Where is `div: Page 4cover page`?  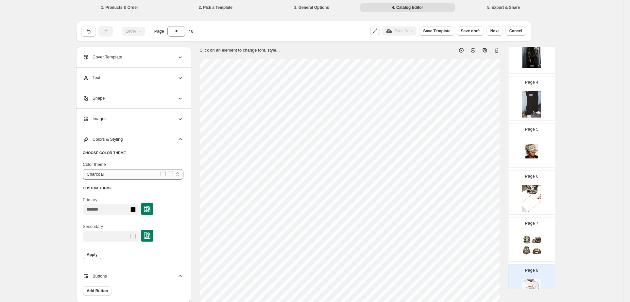 div: Page 4cover page is located at coordinates (532, 98).